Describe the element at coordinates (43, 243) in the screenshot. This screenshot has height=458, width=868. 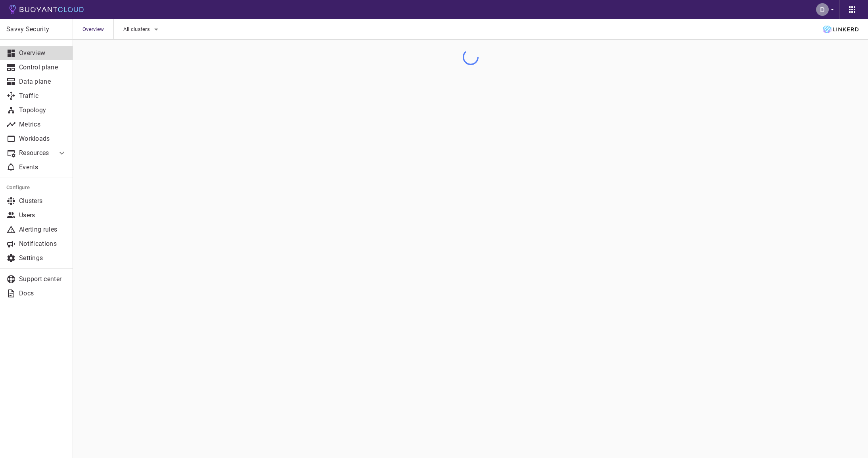
I see `p: Notifications` at that location.